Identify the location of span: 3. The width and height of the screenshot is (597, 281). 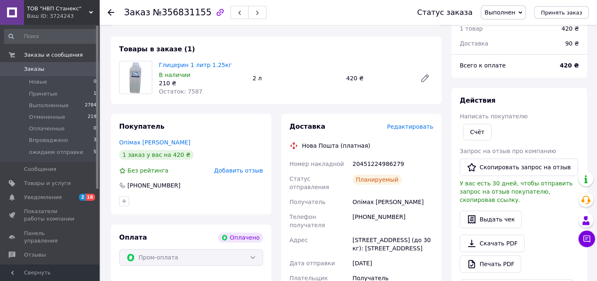
(95, 140).